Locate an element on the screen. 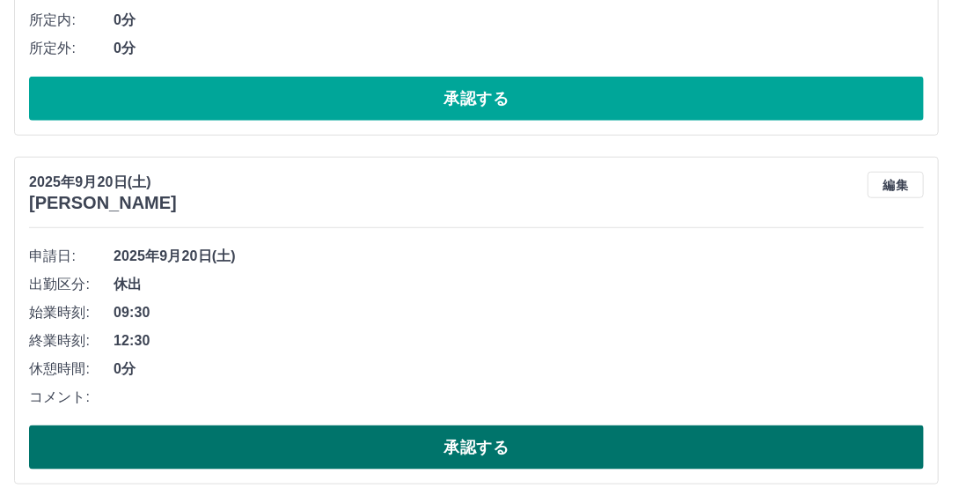  span: 所定外: is located at coordinates (71, 48).